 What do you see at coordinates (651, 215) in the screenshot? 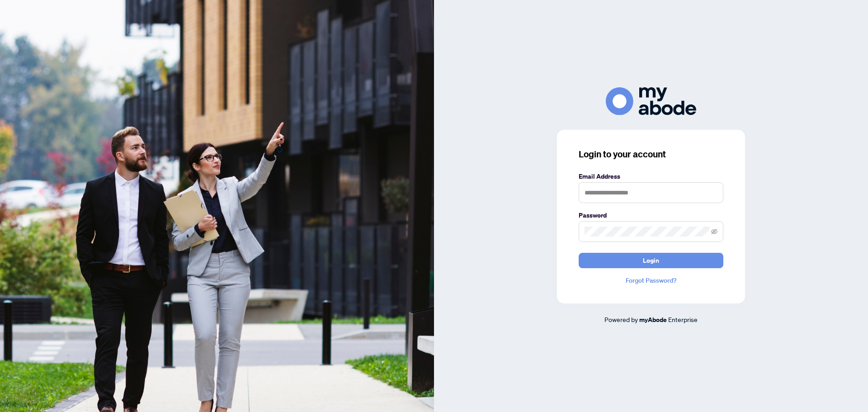
I see `label: Password` at bounding box center [651, 215].